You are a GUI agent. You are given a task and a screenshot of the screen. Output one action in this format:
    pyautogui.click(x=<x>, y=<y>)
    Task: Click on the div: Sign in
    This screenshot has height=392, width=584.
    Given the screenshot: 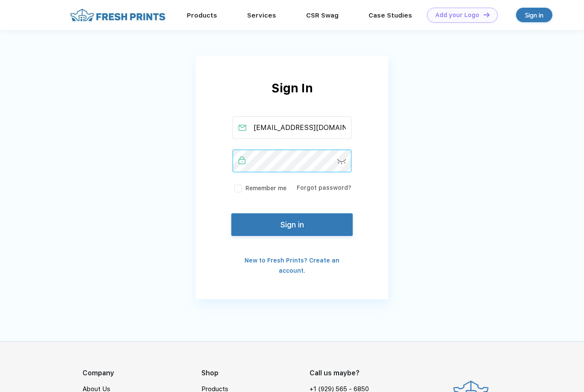 What is the action you would take?
    pyautogui.click(x=534, y=15)
    